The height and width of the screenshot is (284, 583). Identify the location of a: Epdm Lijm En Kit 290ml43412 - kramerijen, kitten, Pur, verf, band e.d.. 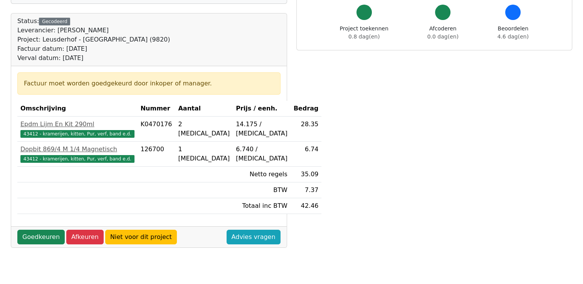
(77, 129).